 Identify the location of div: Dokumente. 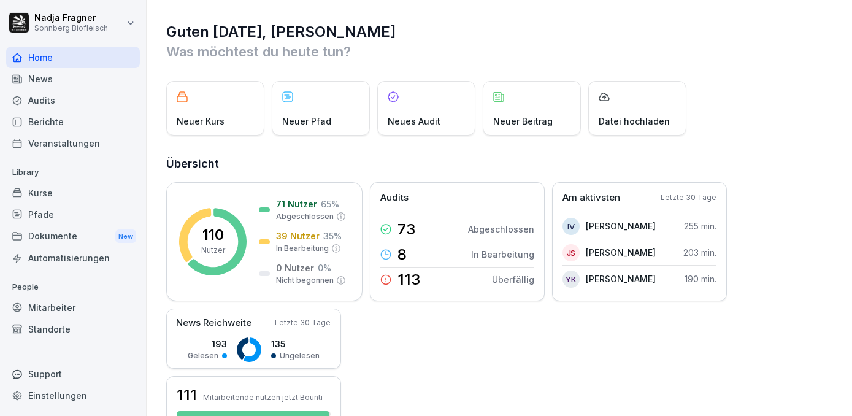
(73, 236).